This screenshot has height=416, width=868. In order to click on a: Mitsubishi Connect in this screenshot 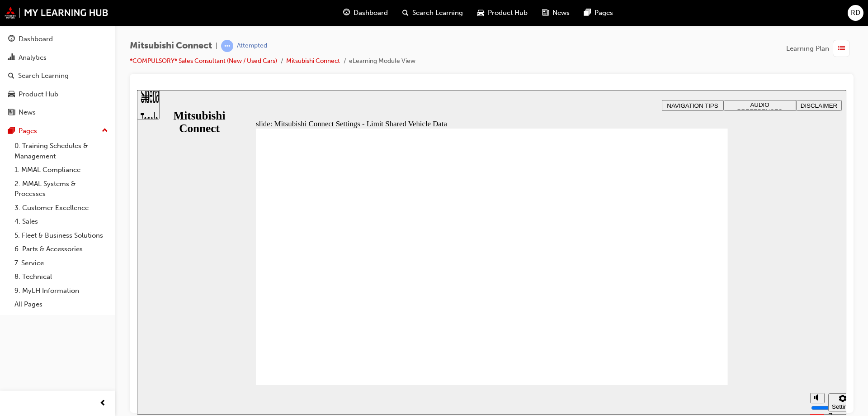, I will do `click(313, 61)`.